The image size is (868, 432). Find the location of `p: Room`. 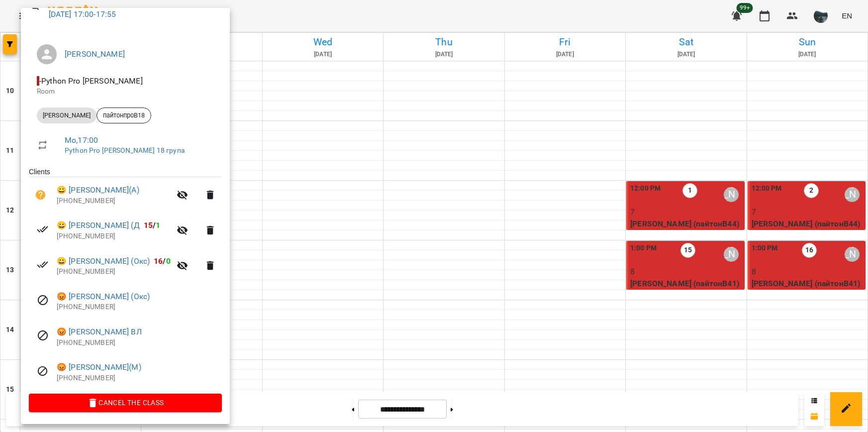

p: Room is located at coordinates (125, 91).